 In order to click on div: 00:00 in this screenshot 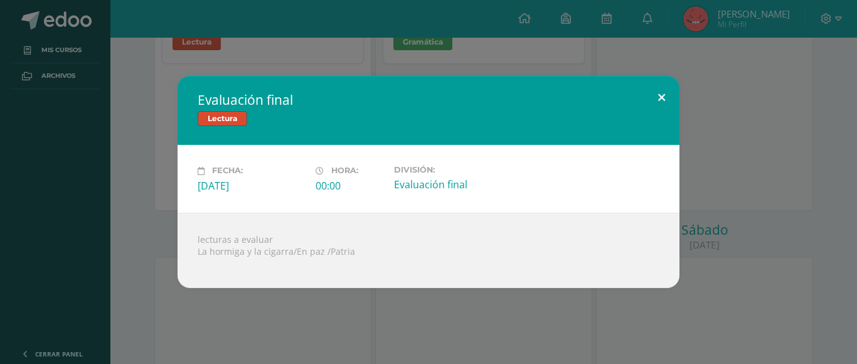, I will do `click(350, 186)`.